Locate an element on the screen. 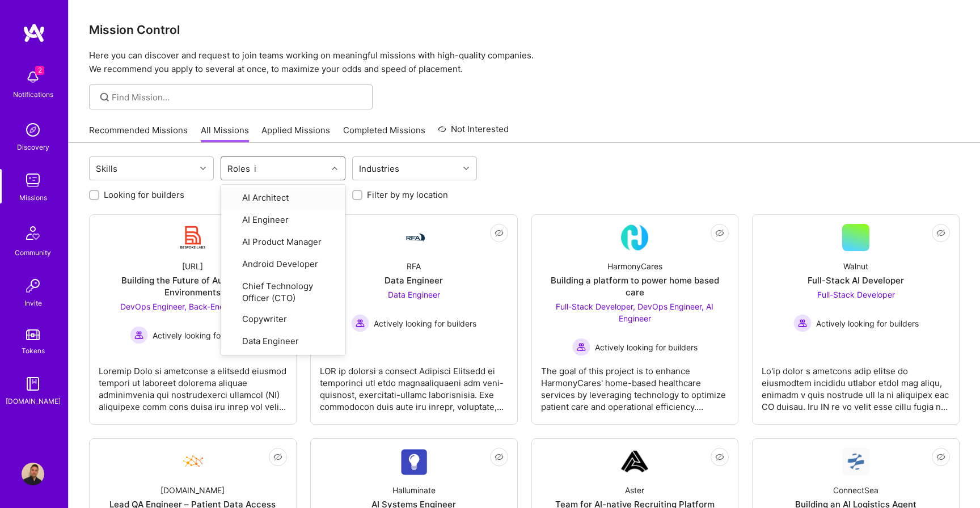 The height and width of the screenshot is (508, 980). div: Android Developer is located at coordinates (283, 264).